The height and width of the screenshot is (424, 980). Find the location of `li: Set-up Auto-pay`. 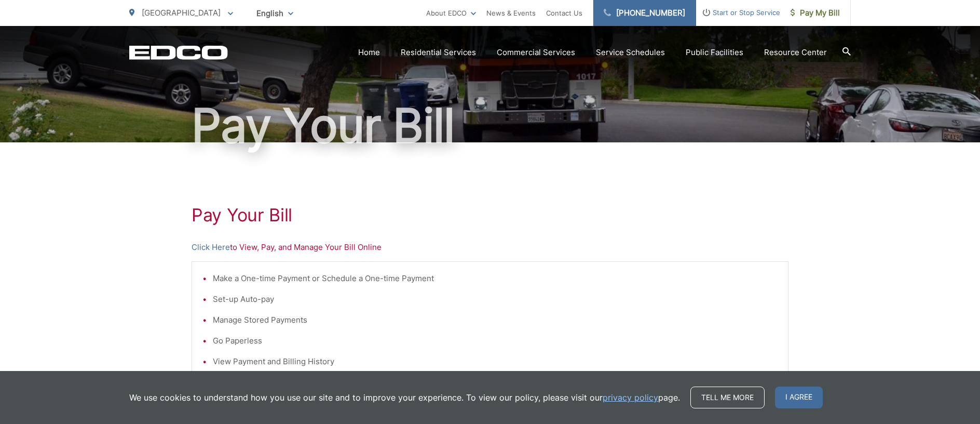

li: Set-up Auto-pay is located at coordinates (496, 299).